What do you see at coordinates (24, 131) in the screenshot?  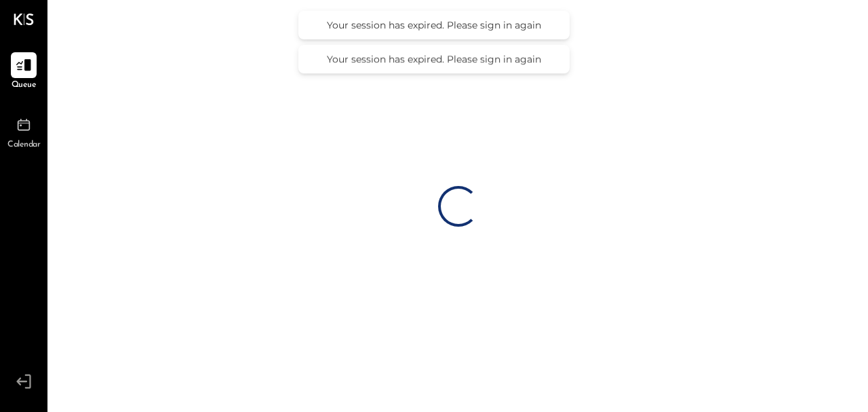 I see `a: Calendar` at bounding box center [24, 131].